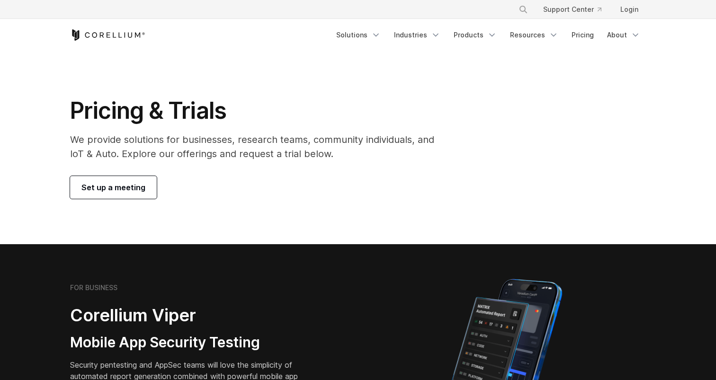  What do you see at coordinates (583, 35) in the screenshot?
I see `a: Pricing` at bounding box center [583, 35].